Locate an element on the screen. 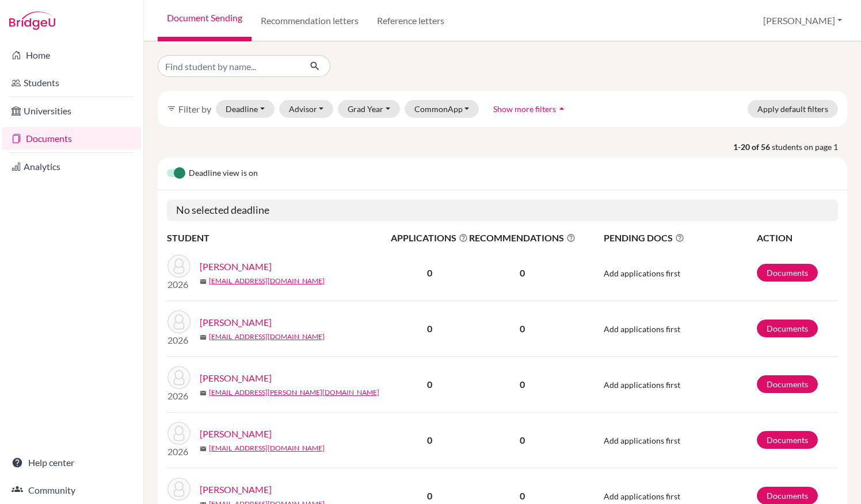 The width and height of the screenshot is (861, 504). th: STUDENT is located at coordinates (279, 238).